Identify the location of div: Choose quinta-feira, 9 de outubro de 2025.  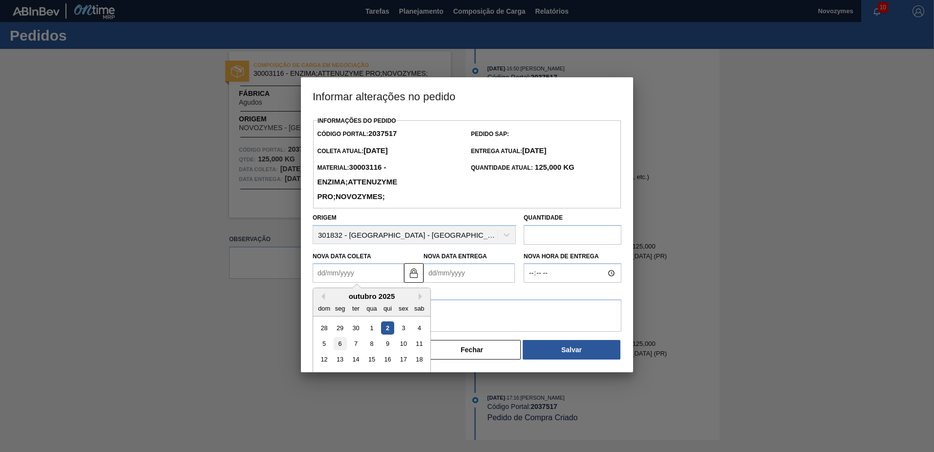
(388, 343).